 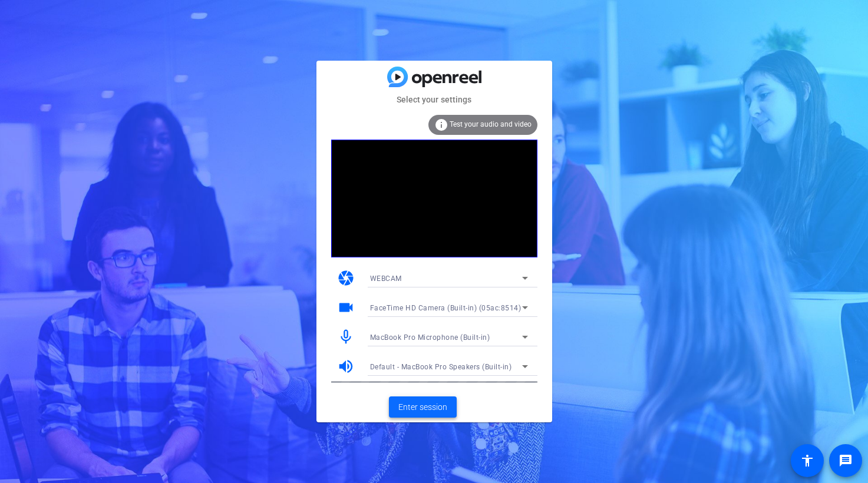 I want to click on span: FaceTime HD Camera (Built-in) (05ac:8514), so click(x=445, y=308).